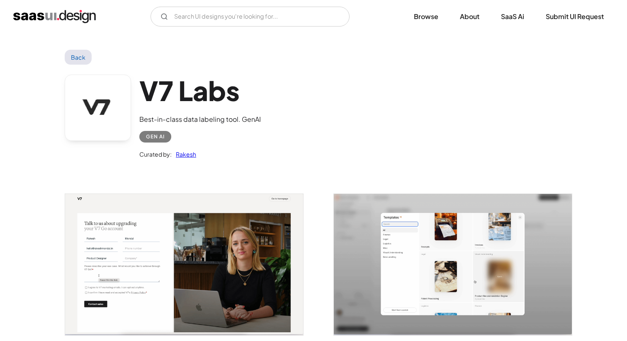 This screenshot has width=627, height=341. Describe the element at coordinates (184, 154) in the screenshot. I see `a: Rakesh` at that location.